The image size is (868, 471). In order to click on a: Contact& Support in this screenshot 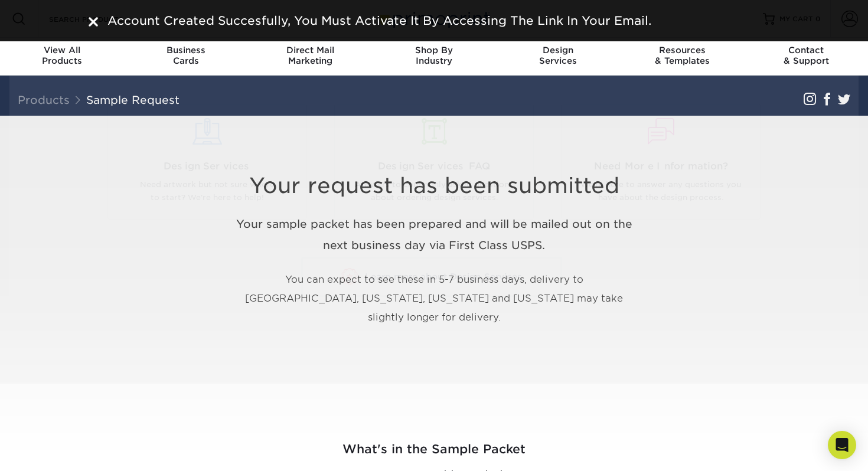, I will do `click(806, 57)`.